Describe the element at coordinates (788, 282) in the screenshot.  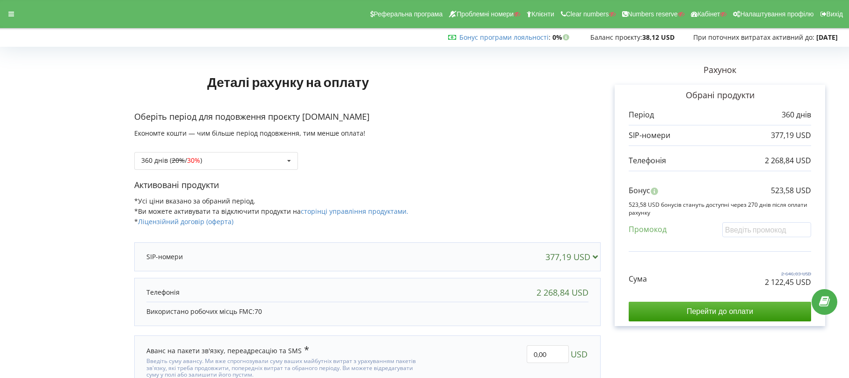
I see `p: 2 122,45 USD` at that location.